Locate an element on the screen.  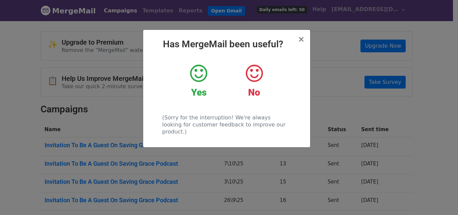
h2: Has MergeMail been useful? is located at coordinates (227, 44).